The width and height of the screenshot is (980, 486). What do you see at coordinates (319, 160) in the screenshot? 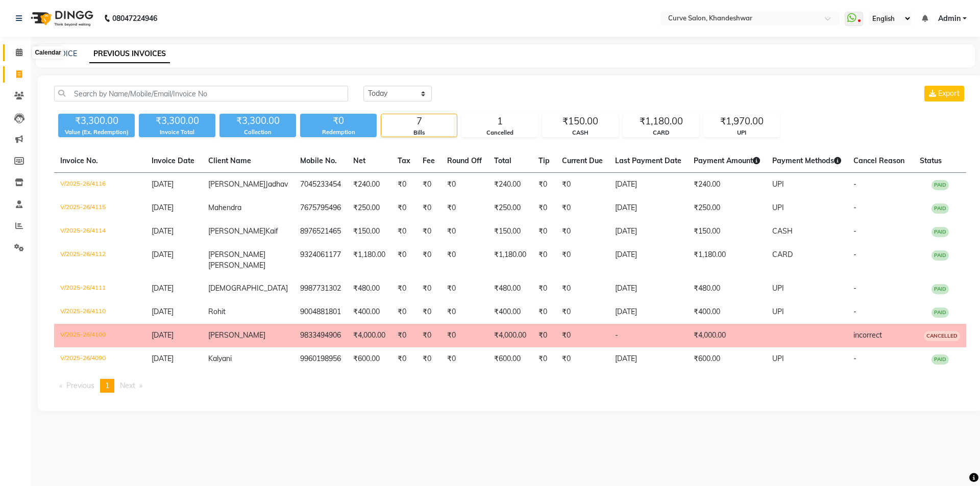
I see `span: Mobile No.` at bounding box center [319, 160].